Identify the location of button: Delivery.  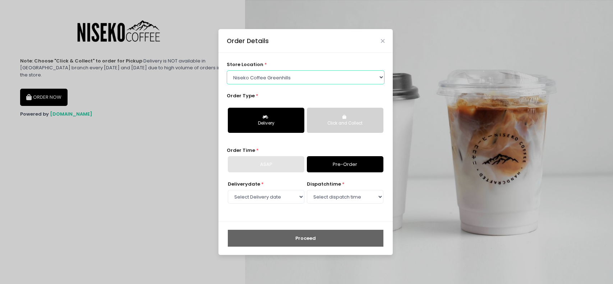
(266, 120).